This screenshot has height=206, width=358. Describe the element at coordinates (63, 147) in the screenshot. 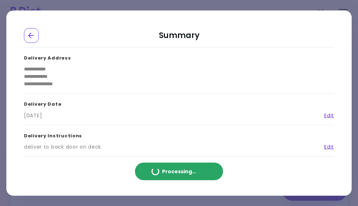

I see `div: deliver to back door on deck.` at that location.